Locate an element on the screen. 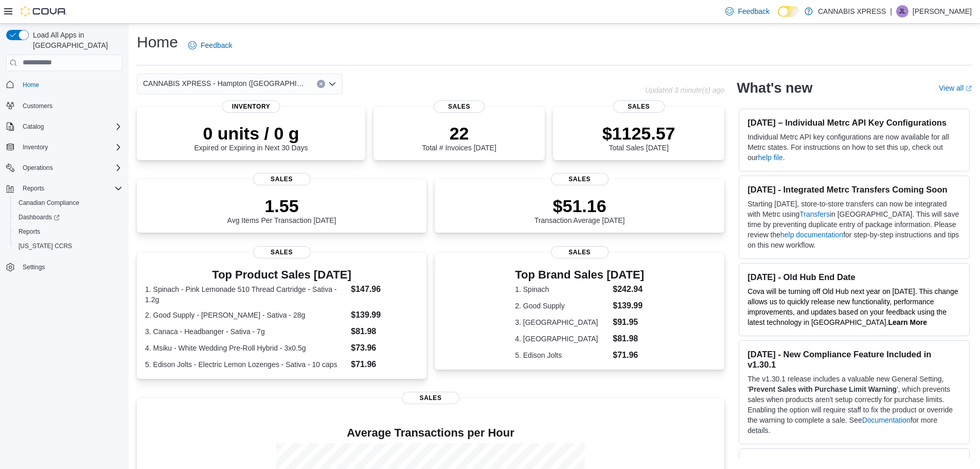 The width and height of the screenshot is (980, 469). button: Settings is located at coordinates (64, 267).